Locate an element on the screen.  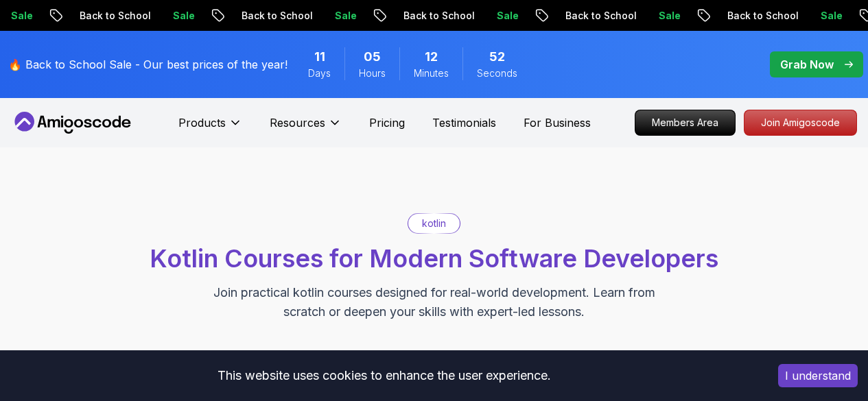
span: 5 Hours is located at coordinates (372, 57).